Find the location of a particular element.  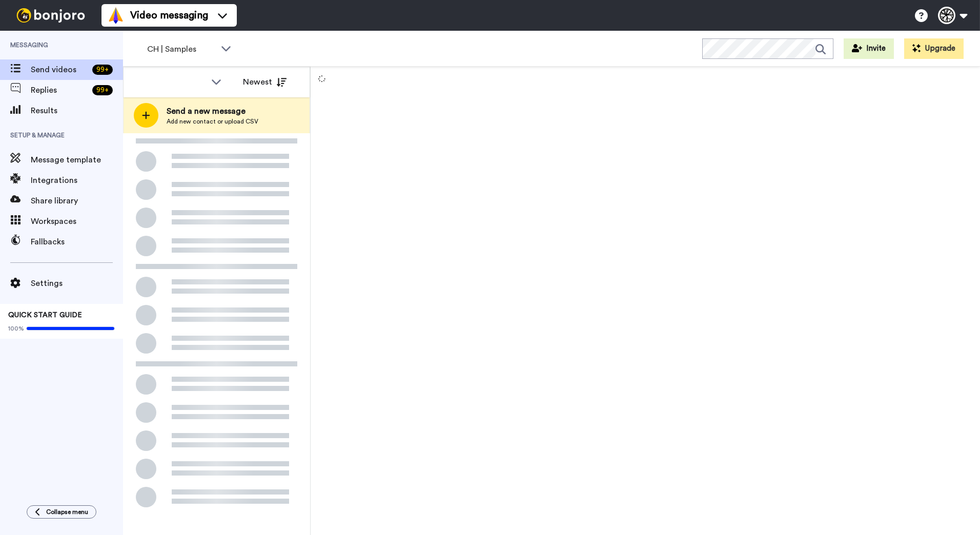

img: vm-color.svg is located at coordinates (116, 16).